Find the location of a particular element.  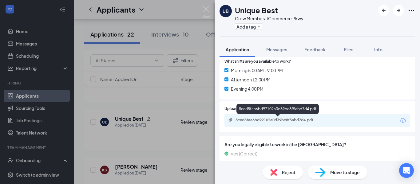

h1: Unique Best is located at coordinates (257, 10).